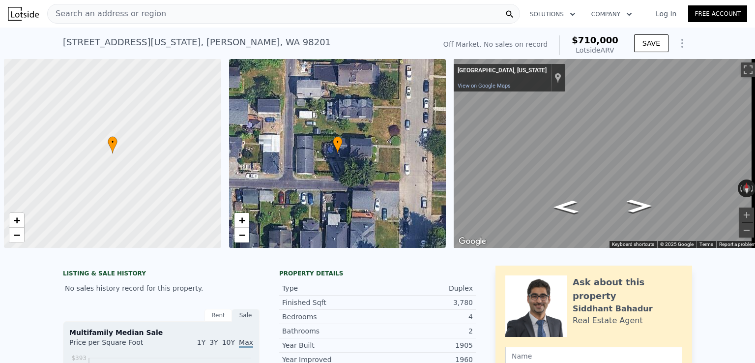 Image resolution: width=755 pixels, height=363 pixels. Describe the element at coordinates (218, 315) in the screenshot. I see `div: Rent` at that location.